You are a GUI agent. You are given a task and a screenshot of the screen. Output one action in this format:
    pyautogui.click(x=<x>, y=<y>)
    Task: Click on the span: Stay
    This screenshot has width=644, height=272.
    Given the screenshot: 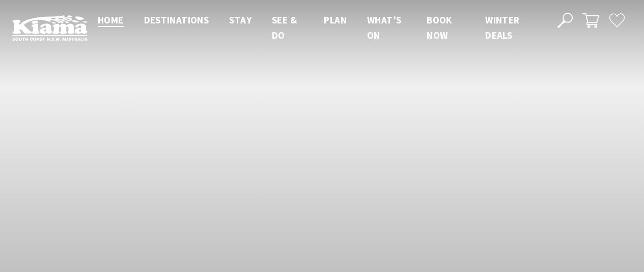 What is the action you would take?
    pyautogui.click(x=240, y=20)
    